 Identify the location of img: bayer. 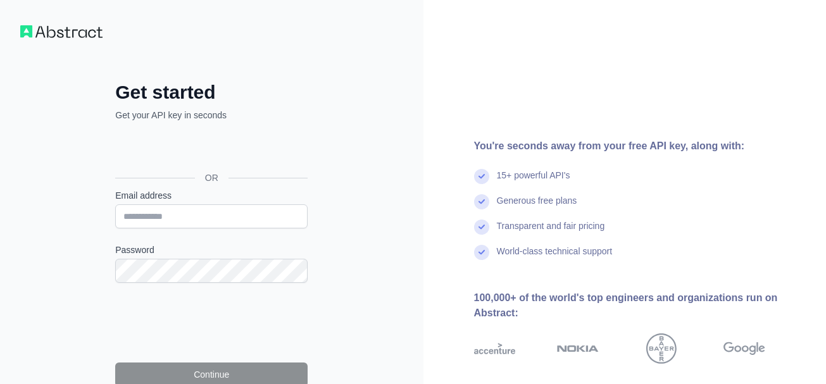
(661, 349).